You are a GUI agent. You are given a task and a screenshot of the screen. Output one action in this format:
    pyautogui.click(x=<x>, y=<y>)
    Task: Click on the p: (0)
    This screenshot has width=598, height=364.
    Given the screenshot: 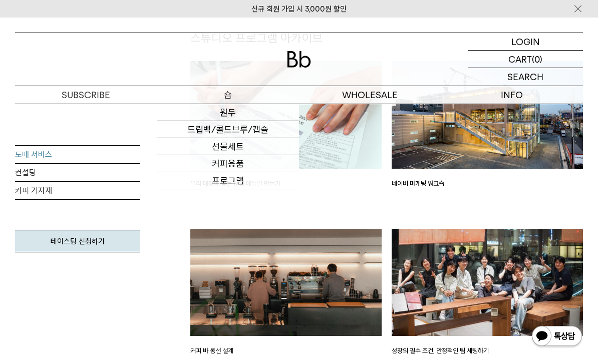 What is the action you would take?
    pyautogui.click(x=537, y=59)
    